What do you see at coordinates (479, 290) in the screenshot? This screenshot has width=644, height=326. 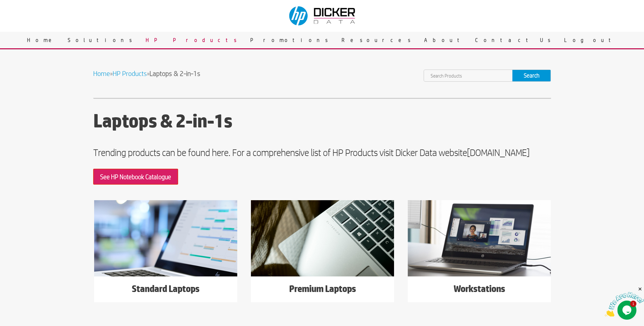 I see `h4: Workstations` at bounding box center [479, 290].